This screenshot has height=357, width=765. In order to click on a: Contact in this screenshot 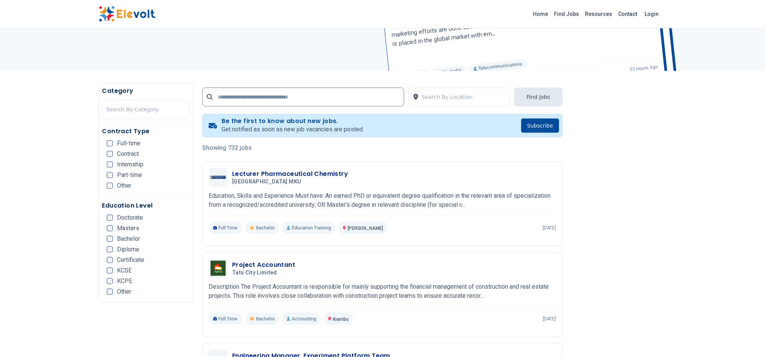, I will do `click(628, 14)`.